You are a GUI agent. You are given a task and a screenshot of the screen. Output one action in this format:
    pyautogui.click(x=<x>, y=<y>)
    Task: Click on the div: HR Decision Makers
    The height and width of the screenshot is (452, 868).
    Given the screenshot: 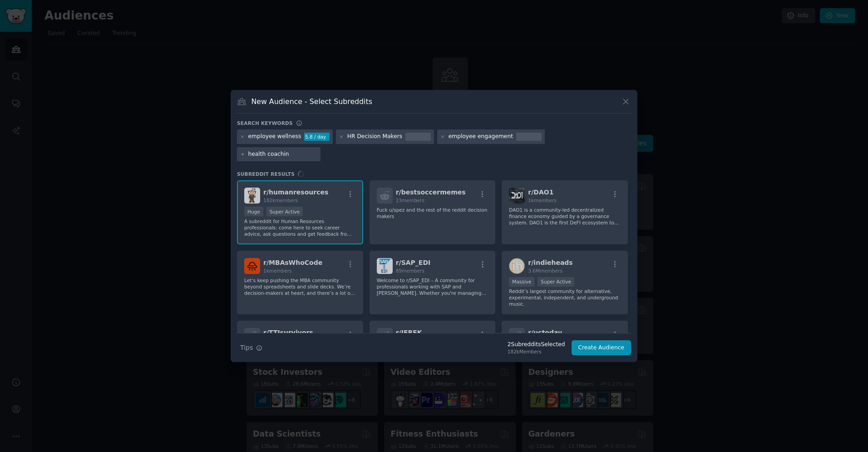 What is the action you would take?
    pyautogui.click(x=374, y=137)
    